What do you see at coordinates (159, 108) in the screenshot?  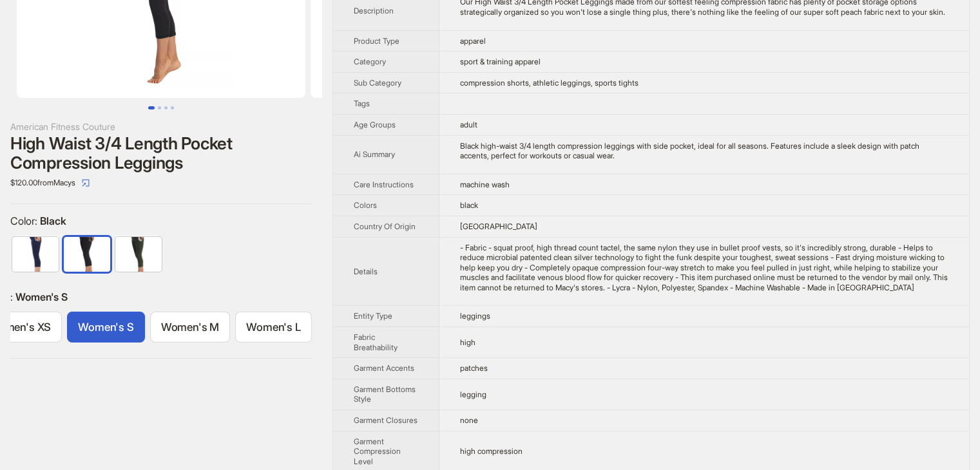 I see `button: Go to slide 2` at bounding box center [159, 108].